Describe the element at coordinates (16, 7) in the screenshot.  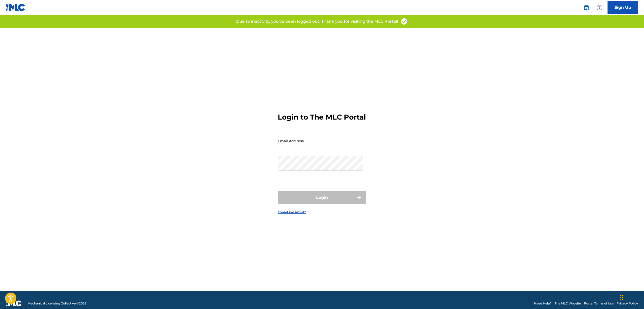
I see `img: MLC Logo` at that location.